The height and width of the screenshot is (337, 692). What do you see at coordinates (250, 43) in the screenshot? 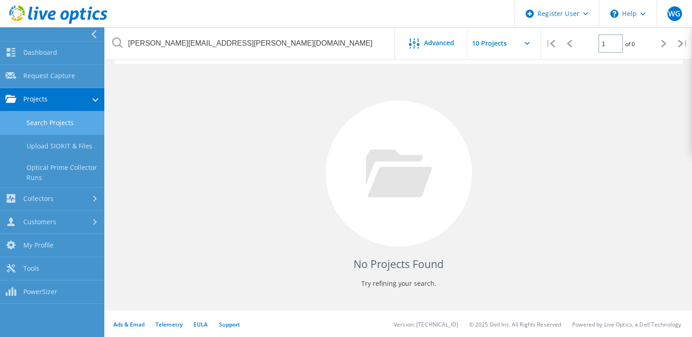
I see `input: Search projects by name, owner, ID, company, etc` at bounding box center [250, 43].